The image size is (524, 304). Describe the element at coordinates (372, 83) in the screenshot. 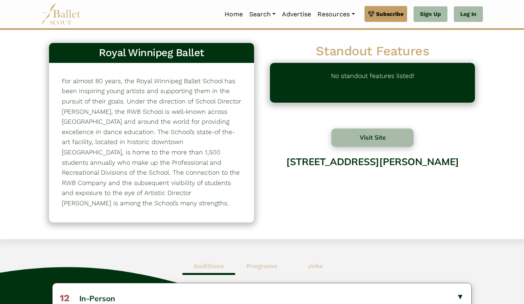

I see `p: No standout features listed!` at that location.